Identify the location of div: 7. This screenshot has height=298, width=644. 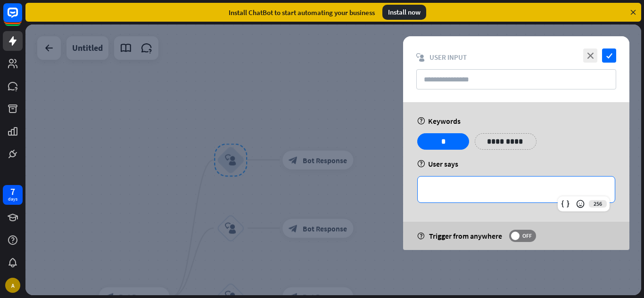
(12, 192).